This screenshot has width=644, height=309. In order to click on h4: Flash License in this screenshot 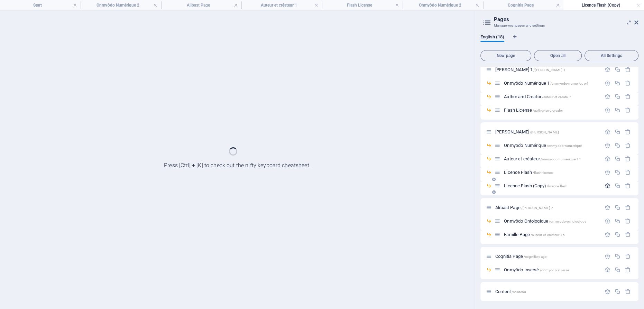, I will do `click(363, 5)`.